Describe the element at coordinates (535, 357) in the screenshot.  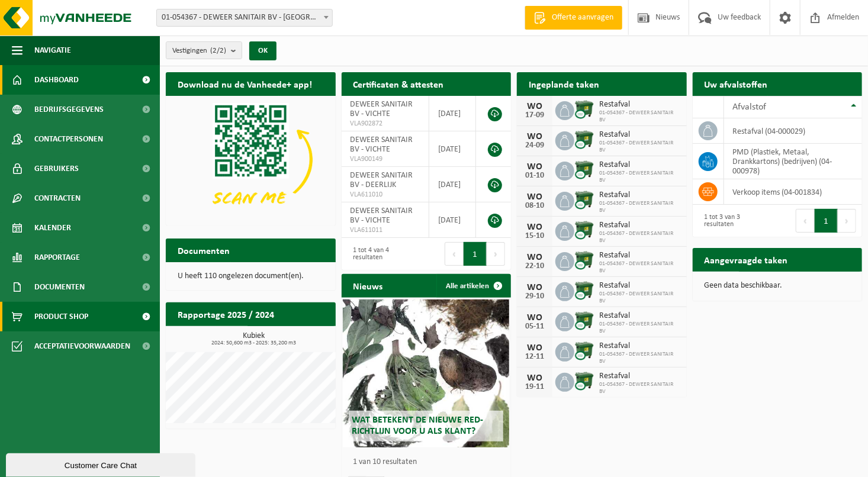
I see `div: 12-11` at that location.